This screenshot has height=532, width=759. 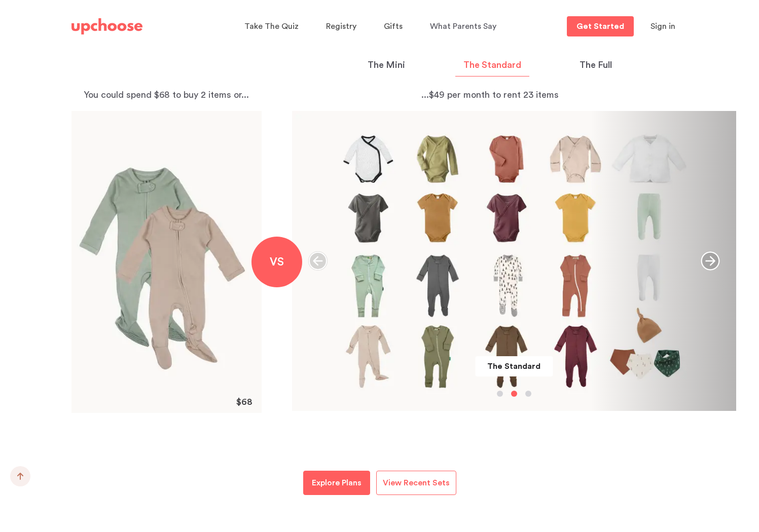 What do you see at coordinates (394, 27) in the screenshot?
I see `a: Gifts` at bounding box center [394, 27].